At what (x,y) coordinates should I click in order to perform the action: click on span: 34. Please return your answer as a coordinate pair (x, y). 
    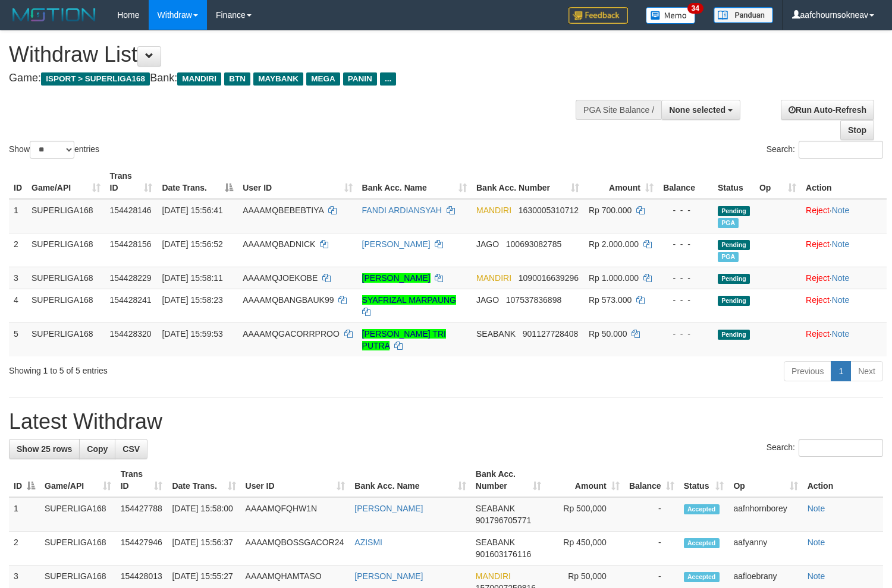
    Looking at the image, I should click on (694, 8).